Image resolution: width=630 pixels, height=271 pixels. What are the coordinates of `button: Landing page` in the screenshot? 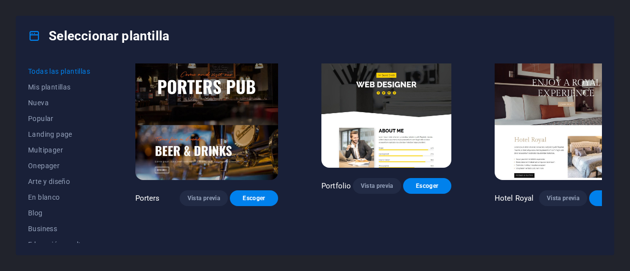 It's located at (60, 134).